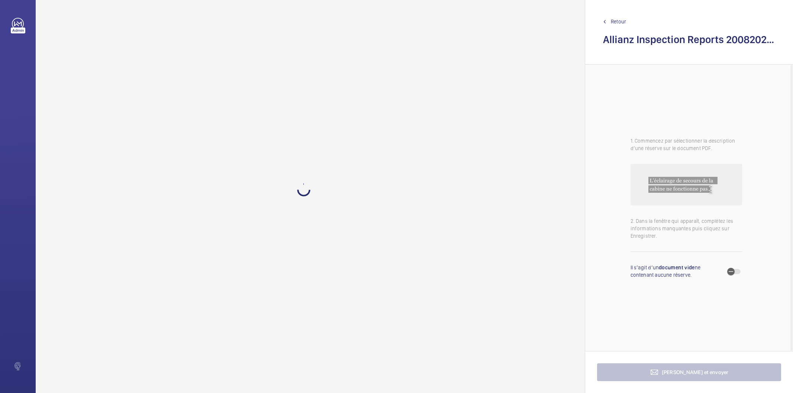 The height and width of the screenshot is (393, 793). What do you see at coordinates (677, 268) in the screenshot?
I see `strong: document vide` at bounding box center [677, 268].